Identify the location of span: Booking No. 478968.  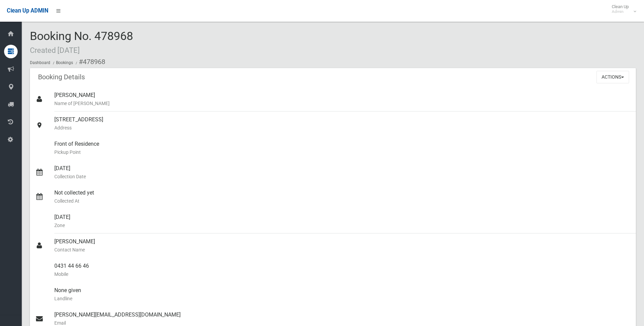
(81, 42).